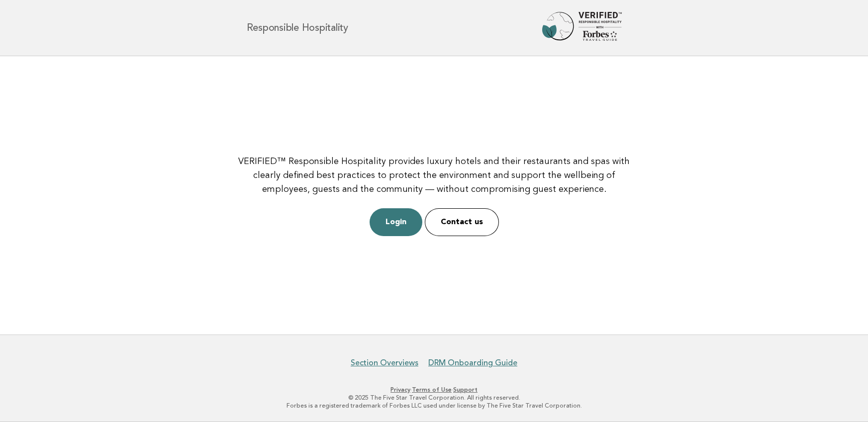  I want to click on p: © 2025 The Five Star Travel Corporation. All rights reserved., so click(434, 398).